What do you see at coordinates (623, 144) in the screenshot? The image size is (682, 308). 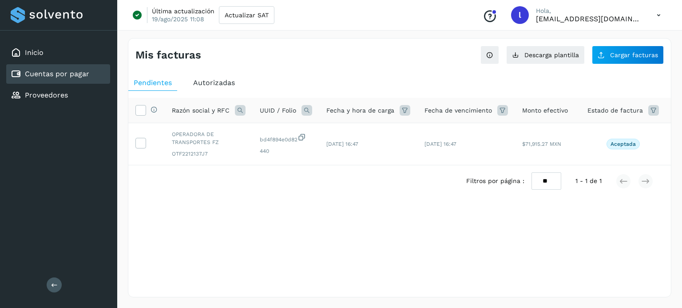 I see `p: Aceptada` at bounding box center [623, 144].